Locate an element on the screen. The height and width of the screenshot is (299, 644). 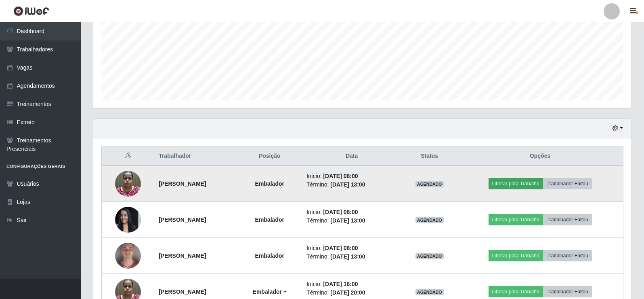
th: Data is located at coordinates (351, 156).